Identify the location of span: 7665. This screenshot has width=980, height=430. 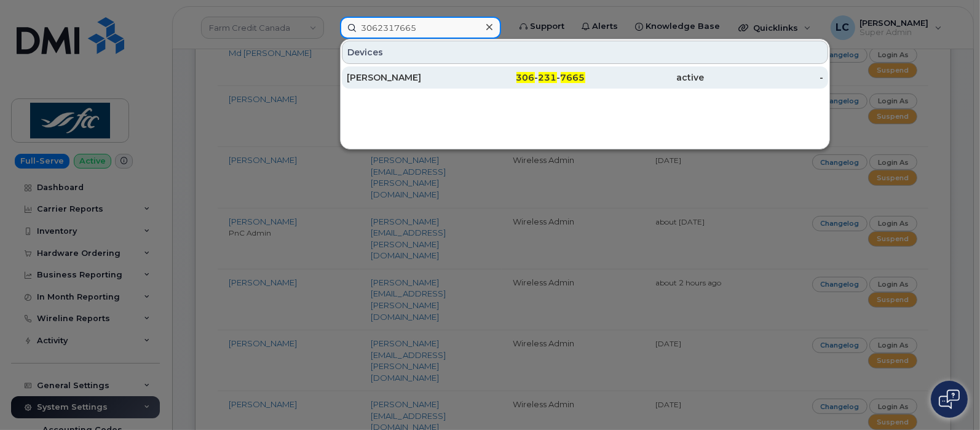
(574, 78).